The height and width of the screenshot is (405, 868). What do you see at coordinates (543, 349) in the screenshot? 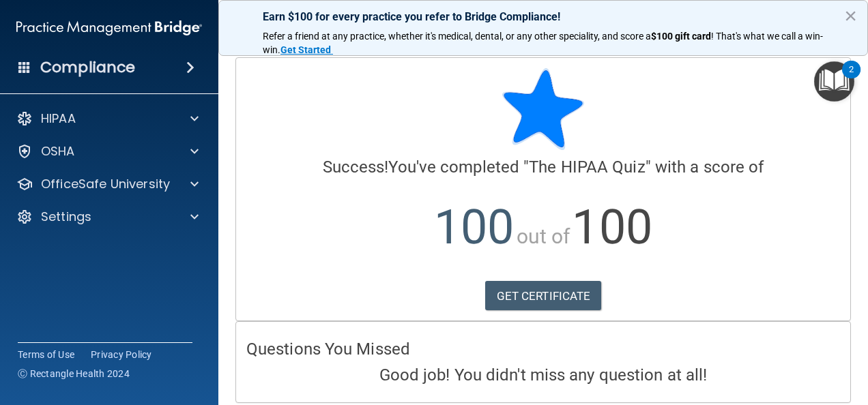
I see `h4: Questions You Missed` at bounding box center [543, 349].